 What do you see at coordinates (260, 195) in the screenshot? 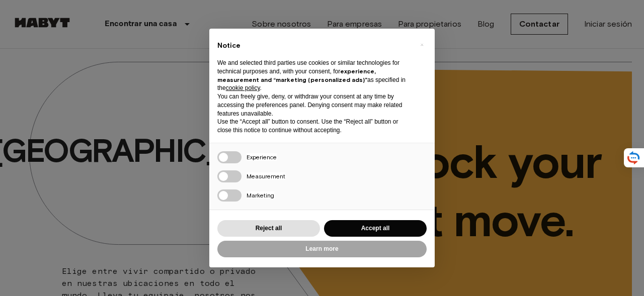
I see `span: Marketing` at bounding box center [260, 195].